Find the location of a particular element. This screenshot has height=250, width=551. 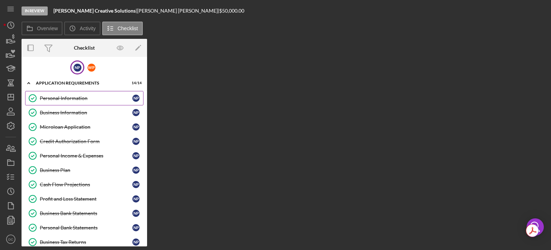

div: Open Intercom Messenger is located at coordinates (536, 227).